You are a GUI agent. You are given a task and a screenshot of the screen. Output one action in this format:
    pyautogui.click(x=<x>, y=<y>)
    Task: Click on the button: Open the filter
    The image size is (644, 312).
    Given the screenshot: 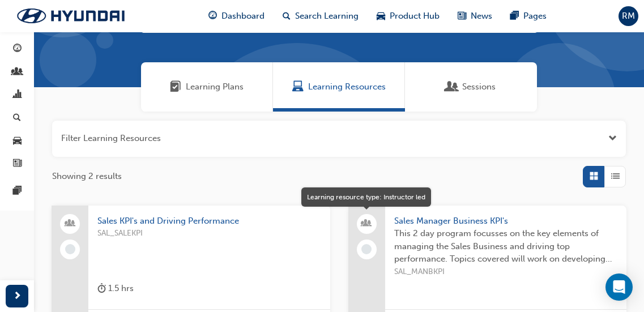 What is the action you would take?
    pyautogui.click(x=612, y=138)
    